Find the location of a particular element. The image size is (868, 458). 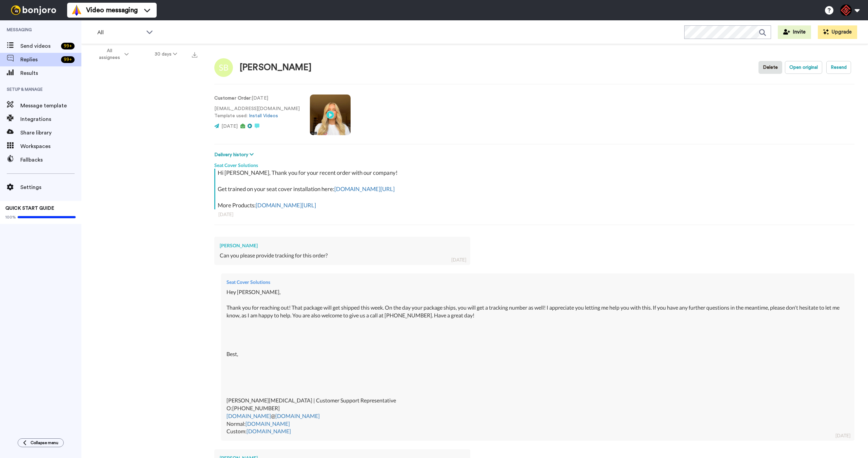

a: Invite is located at coordinates (794, 32).